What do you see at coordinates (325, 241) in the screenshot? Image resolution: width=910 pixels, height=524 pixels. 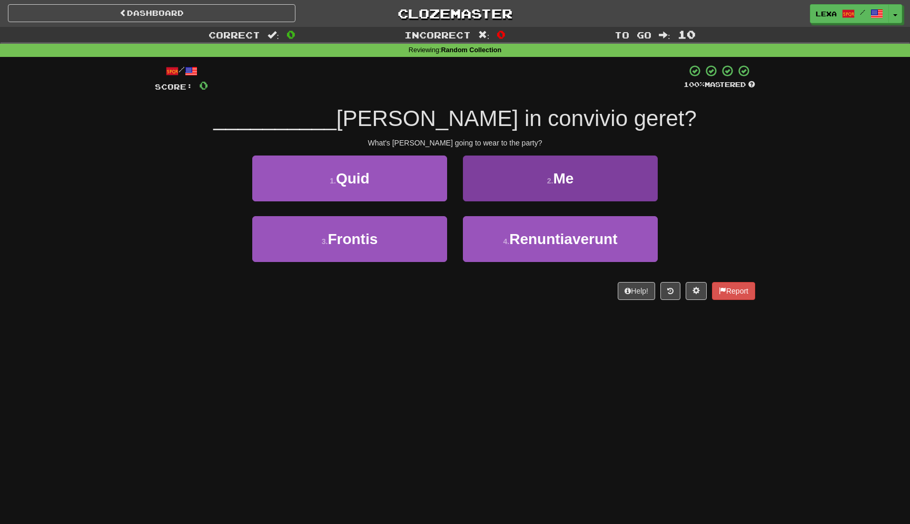 I see `small: 3 .` at bounding box center [325, 241].